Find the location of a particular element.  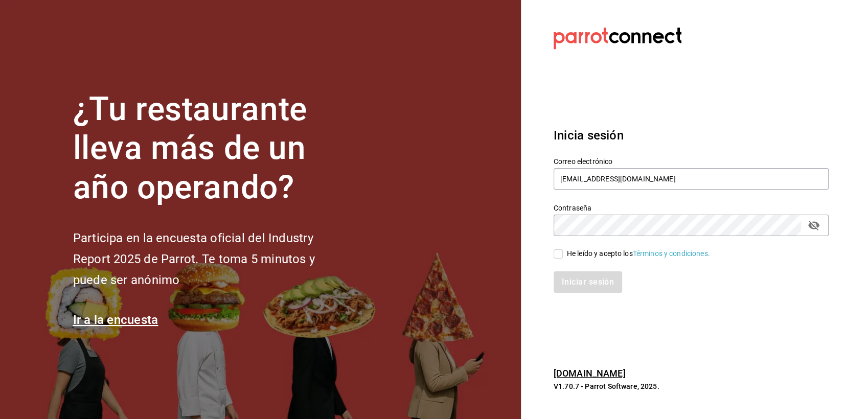

input: Ingresa tu correo electrónico is located at coordinates (691, 179).